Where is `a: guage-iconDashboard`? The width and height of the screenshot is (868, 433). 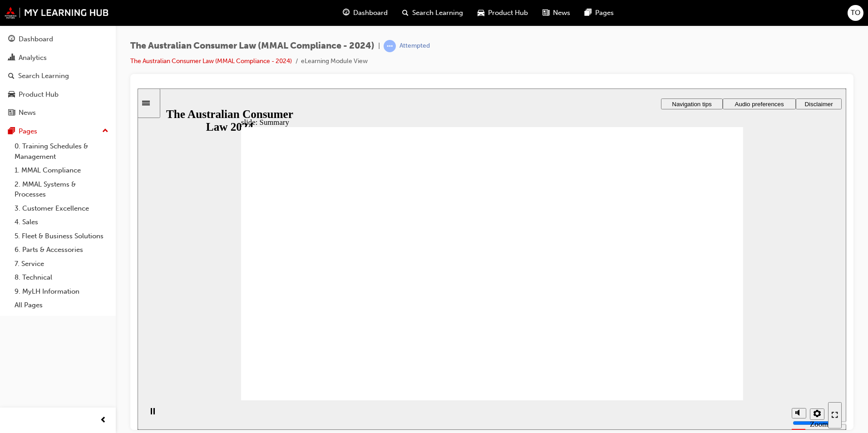 a: guage-iconDashboard is located at coordinates (365, 13).